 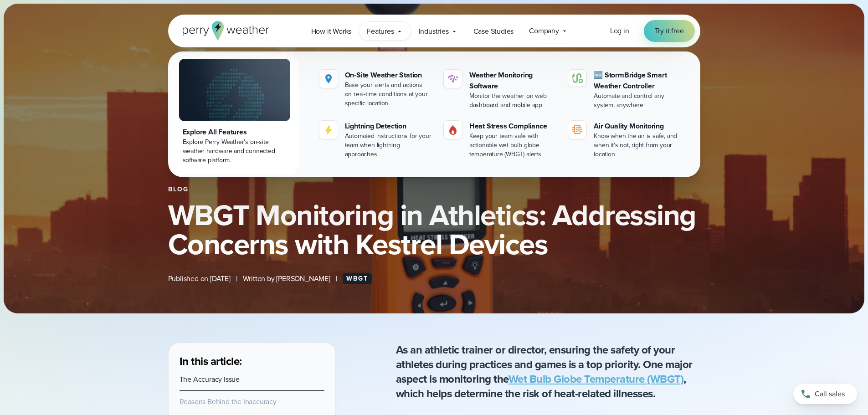 I want to click on span: Call sales, so click(x=830, y=394).